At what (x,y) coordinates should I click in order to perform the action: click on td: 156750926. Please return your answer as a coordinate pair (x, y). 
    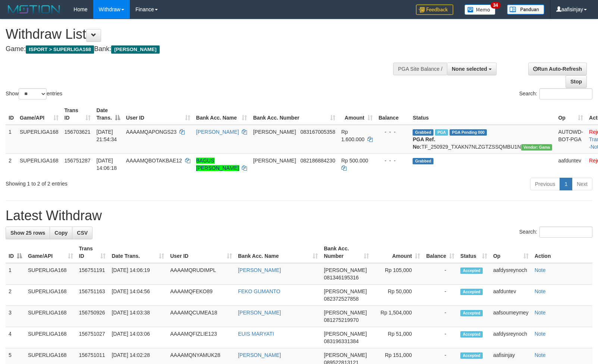
    Looking at the image, I should click on (93, 316).